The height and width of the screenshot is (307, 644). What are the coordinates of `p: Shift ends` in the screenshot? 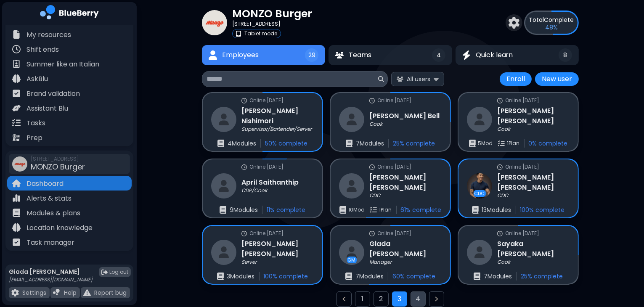 It's located at (43, 50).